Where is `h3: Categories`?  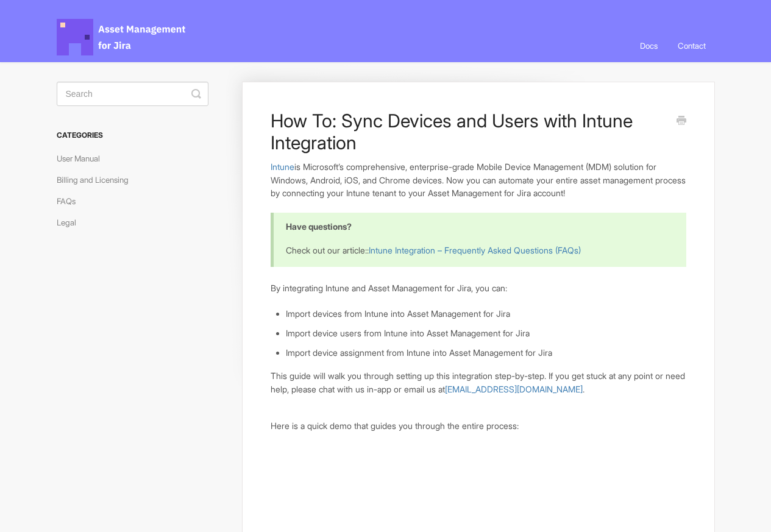
h3: Categories is located at coordinates (132, 135).